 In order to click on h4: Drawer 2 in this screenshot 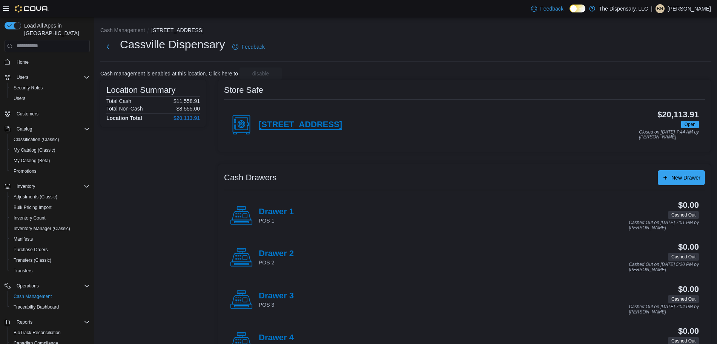, I will do `click(276, 254)`.